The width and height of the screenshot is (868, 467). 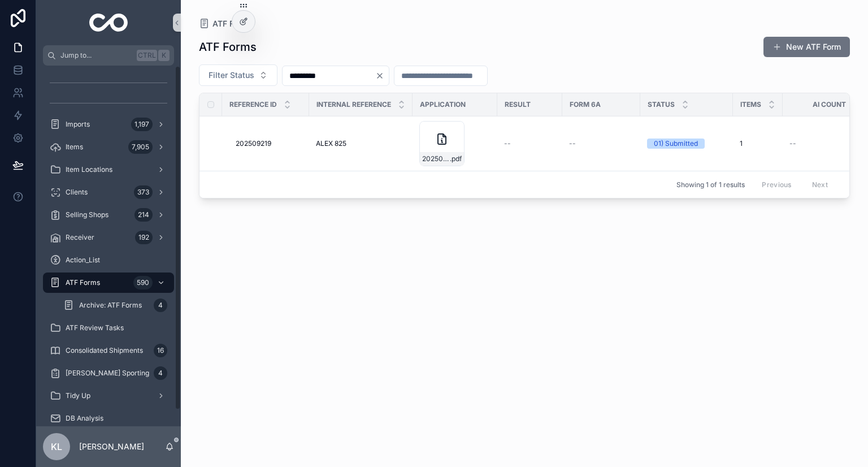 What do you see at coordinates (108, 350) in the screenshot?
I see `a: Consolidated Shipments16` at bounding box center [108, 350].